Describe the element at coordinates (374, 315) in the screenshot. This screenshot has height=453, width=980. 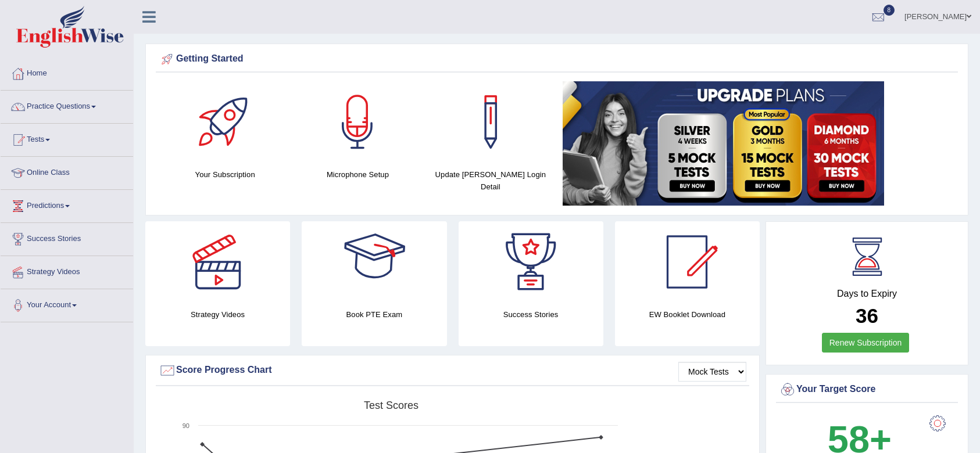
I see `h4: Book PTE Exam` at that location.